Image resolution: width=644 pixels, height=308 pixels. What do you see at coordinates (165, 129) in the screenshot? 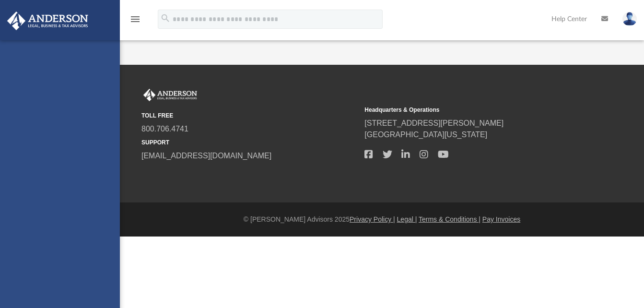
I see `a: 800.706.4741` at bounding box center [165, 129].